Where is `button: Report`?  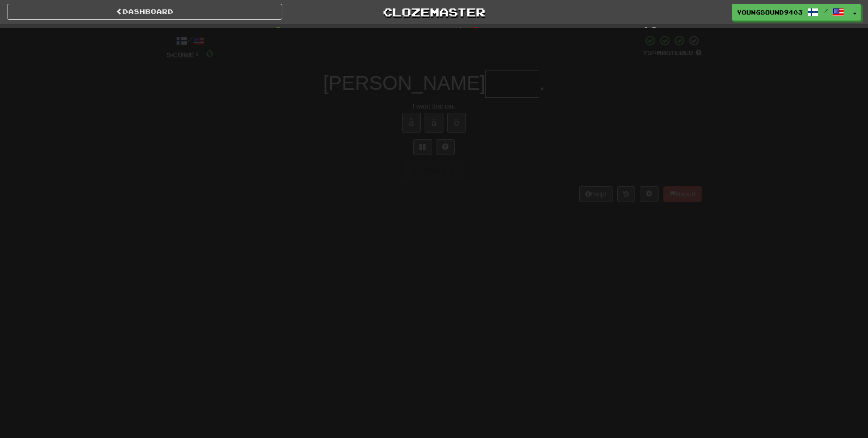 button: Report is located at coordinates (683, 194).